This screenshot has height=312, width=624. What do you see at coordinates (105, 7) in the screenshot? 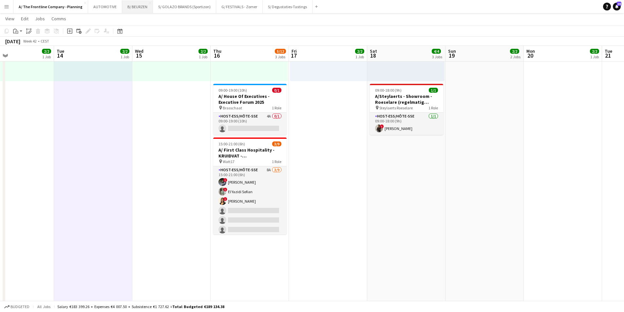
I see `button: AUTOMOTIVE` at bounding box center [105, 7].